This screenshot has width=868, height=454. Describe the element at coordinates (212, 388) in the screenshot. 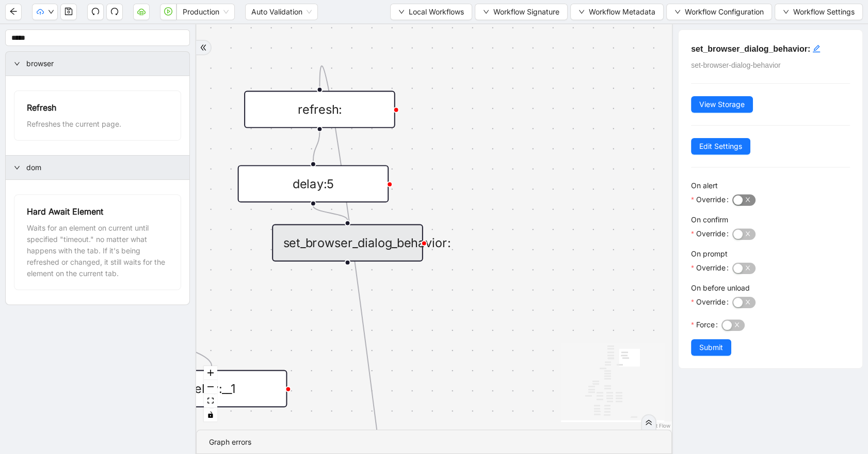

I see `div: delay:__1` at that location.